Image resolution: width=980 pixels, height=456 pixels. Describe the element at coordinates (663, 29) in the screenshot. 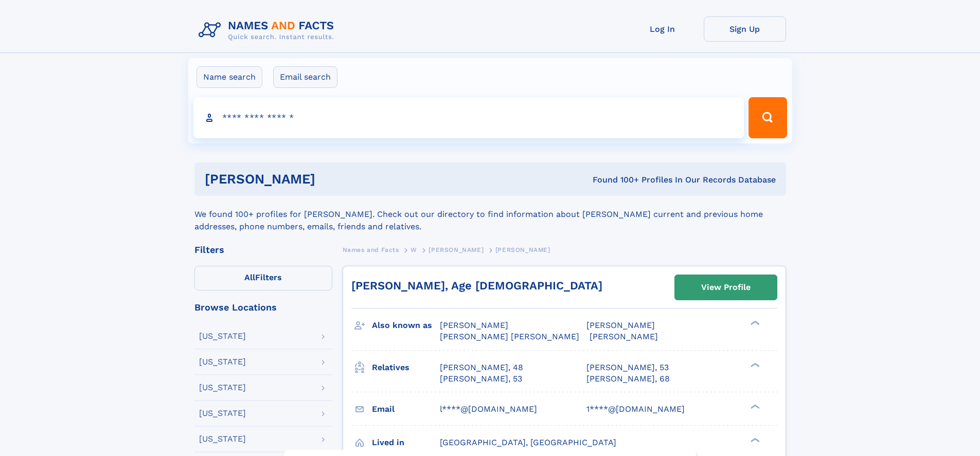

I see `a: Log In` at that location.